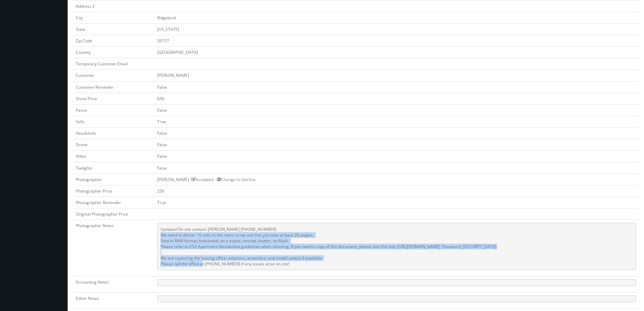 The width and height of the screenshot is (644, 311). I want to click on td: Address 2, so click(114, 6).